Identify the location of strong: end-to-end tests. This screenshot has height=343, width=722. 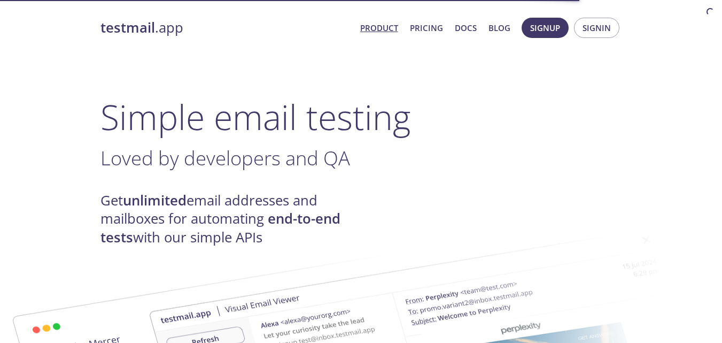
(220, 227).